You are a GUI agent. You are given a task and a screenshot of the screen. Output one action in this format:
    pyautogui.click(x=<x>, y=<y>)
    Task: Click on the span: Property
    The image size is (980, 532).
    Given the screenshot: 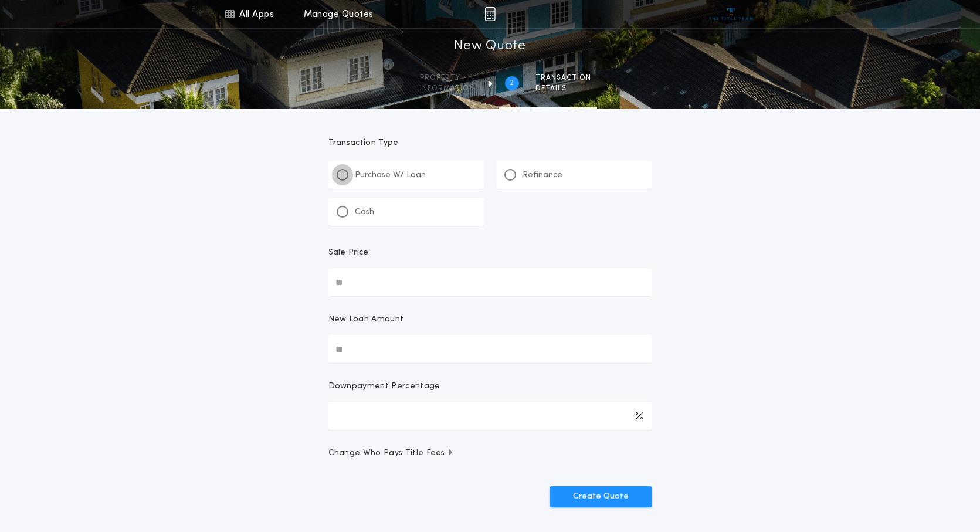 What is the action you would take?
    pyautogui.click(x=447, y=78)
    